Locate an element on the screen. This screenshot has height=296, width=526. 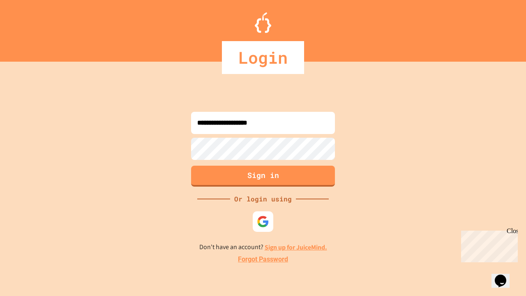
img: Logo.svg is located at coordinates (263, 23).